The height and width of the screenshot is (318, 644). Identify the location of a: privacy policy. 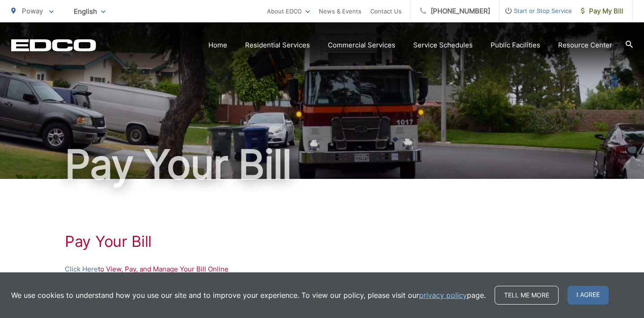
(443, 295).